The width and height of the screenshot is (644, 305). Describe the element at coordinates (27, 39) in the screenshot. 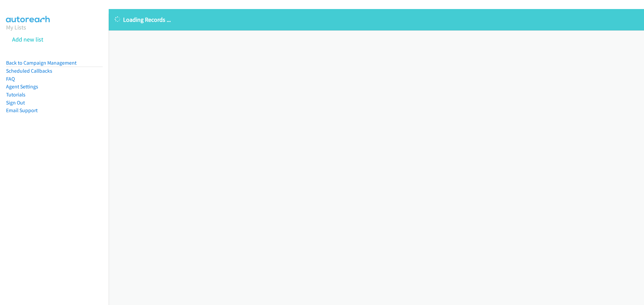

I see `a: Add new list` at that location.